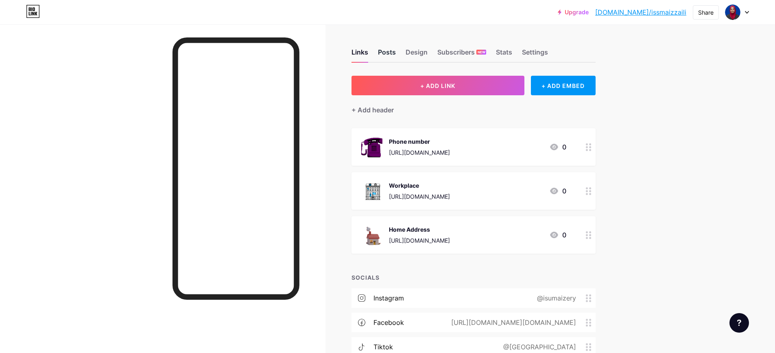  What do you see at coordinates (383, 347) in the screenshot?
I see `div: tiktok` at bounding box center [383, 347].